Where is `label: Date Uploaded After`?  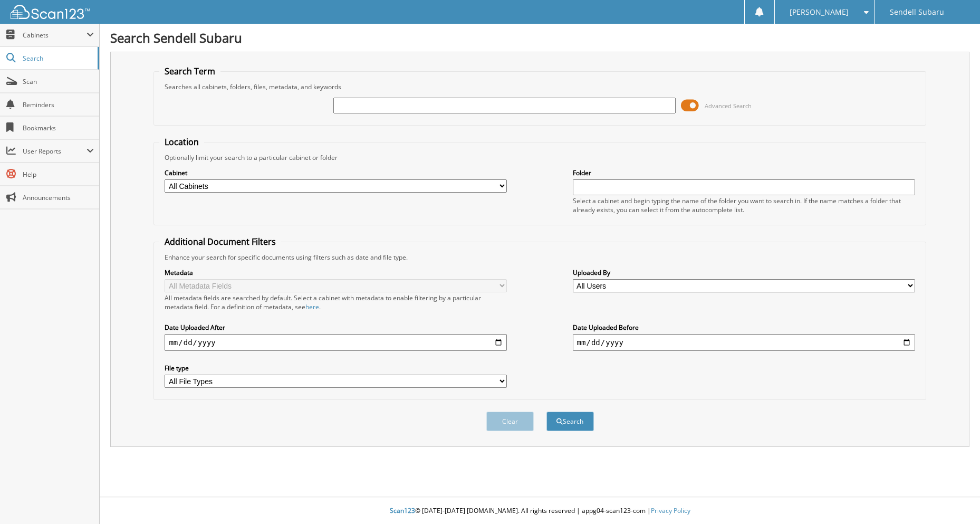
label: Date Uploaded After is located at coordinates (335, 327).